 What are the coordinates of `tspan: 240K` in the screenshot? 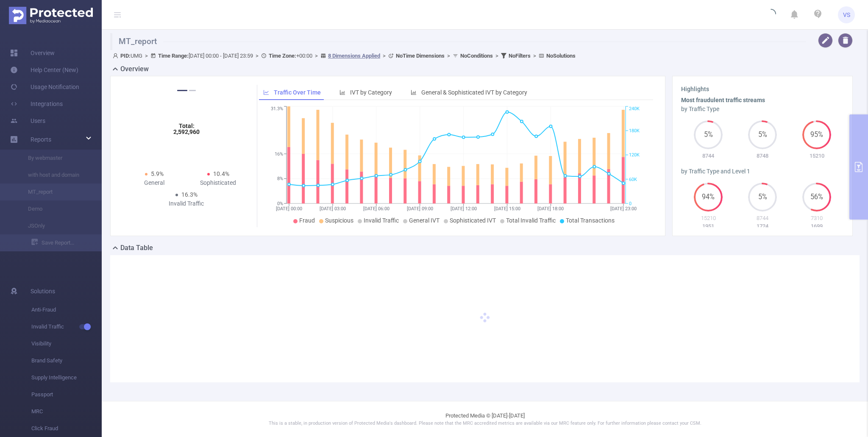 It's located at (634, 109).